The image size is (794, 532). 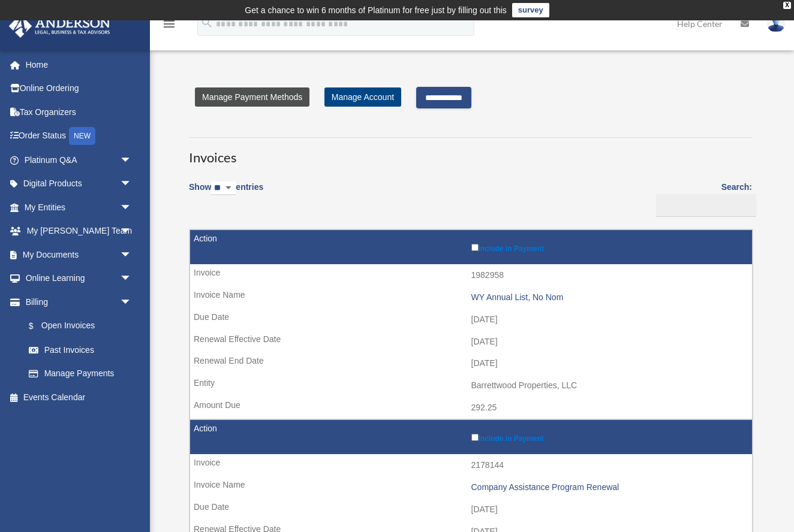 I want to click on a: My Documentsarrow_drop_down, so click(x=79, y=255).